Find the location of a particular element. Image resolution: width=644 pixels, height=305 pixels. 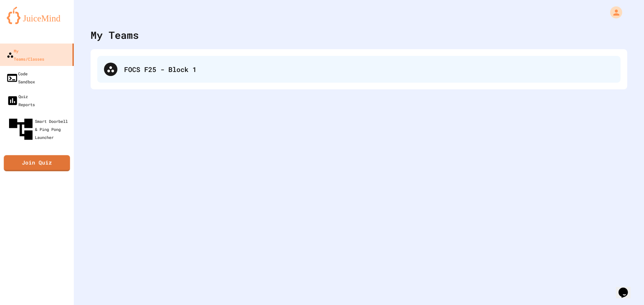

div: My Teams is located at coordinates (115, 35).